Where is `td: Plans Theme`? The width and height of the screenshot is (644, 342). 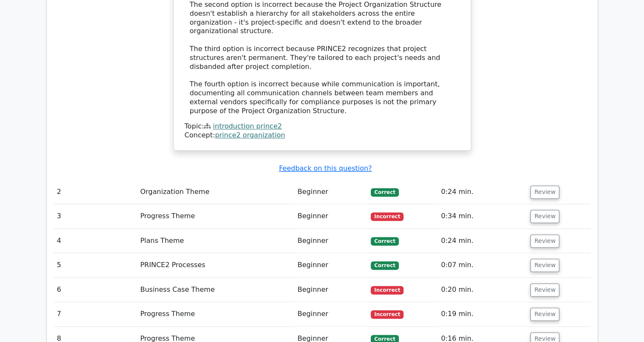
td: Plans Theme is located at coordinates (216, 241).